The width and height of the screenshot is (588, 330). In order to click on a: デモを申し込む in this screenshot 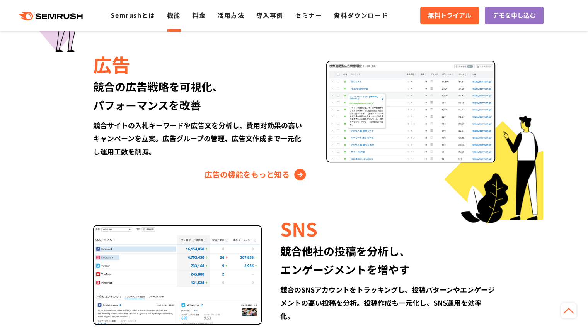, I will do `click(514, 15)`.